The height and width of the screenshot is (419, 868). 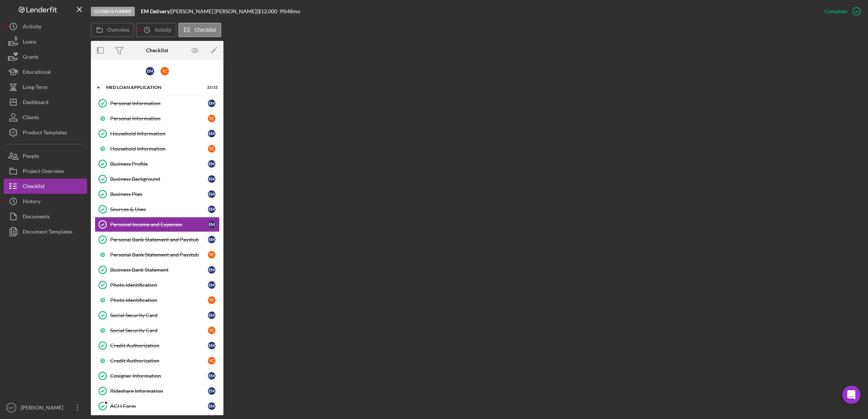 What do you see at coordinates (283, 12) in the screenshot?
I see `div: 9 %` at bounding box center [283, 12].